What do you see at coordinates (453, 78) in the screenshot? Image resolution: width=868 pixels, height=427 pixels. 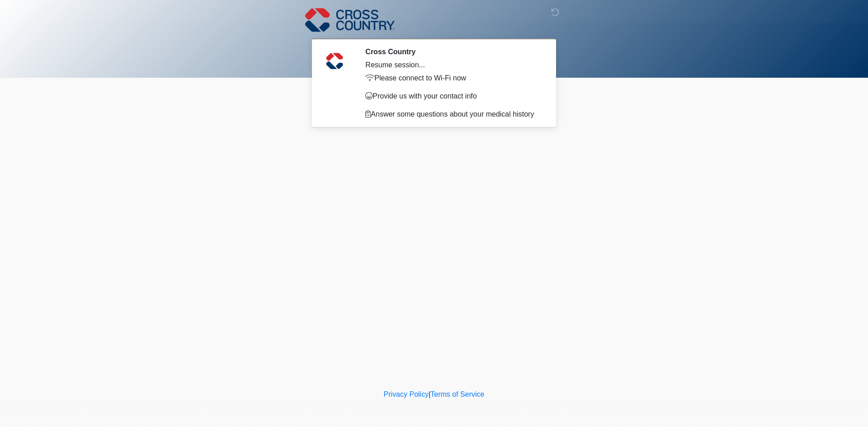 I see `p: Please connect to Wi-Fi now` at bounding box center [453, 78].